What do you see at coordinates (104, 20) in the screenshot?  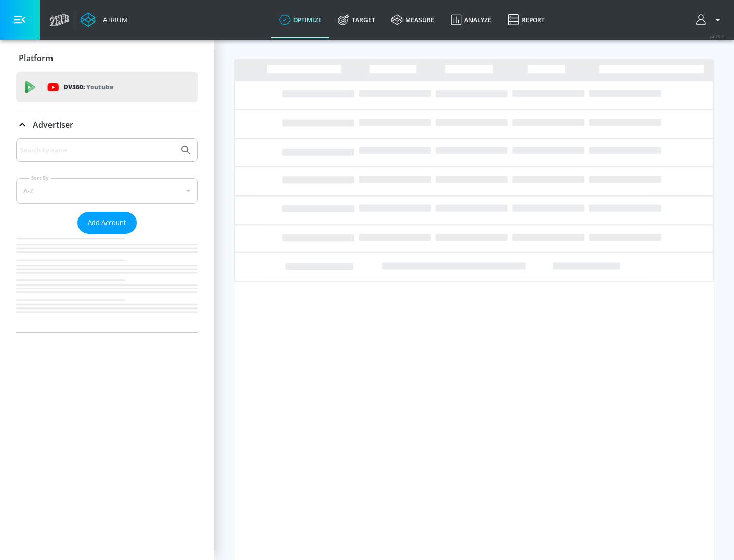 I see `a: Atrium` at bounding box center [104, 20].